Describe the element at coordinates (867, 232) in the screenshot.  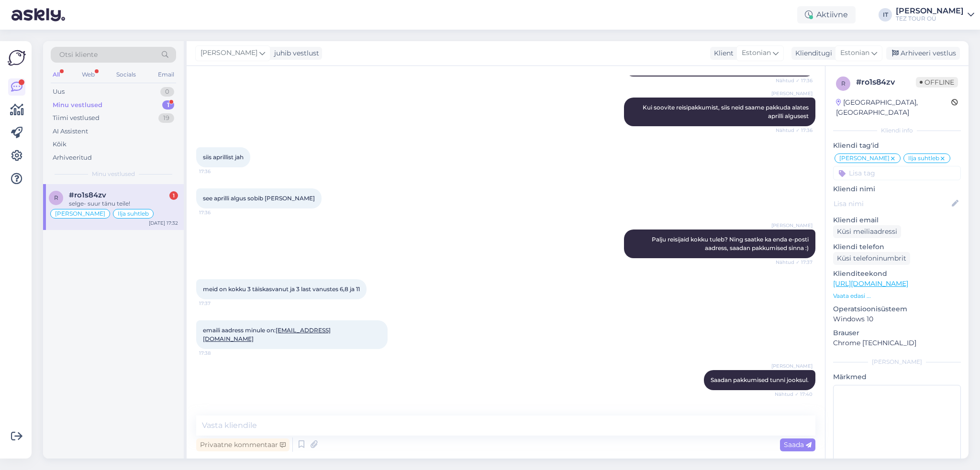
I see `div: Küsi meiliaadressi` at that location.